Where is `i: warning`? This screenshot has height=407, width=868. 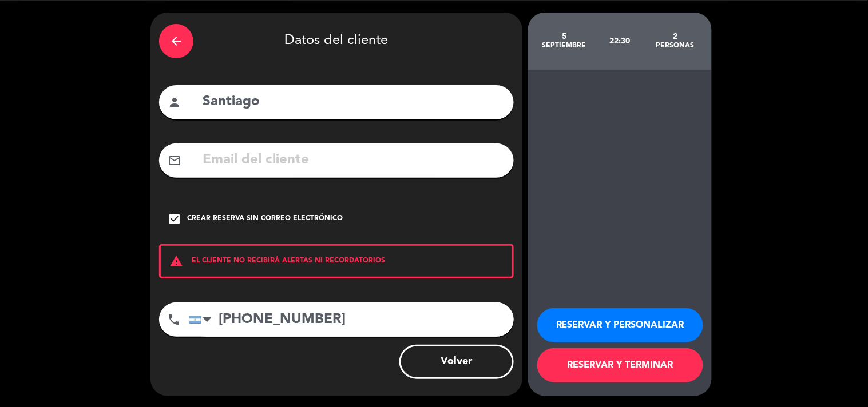 i: warning is located at coordinates (176, 261).